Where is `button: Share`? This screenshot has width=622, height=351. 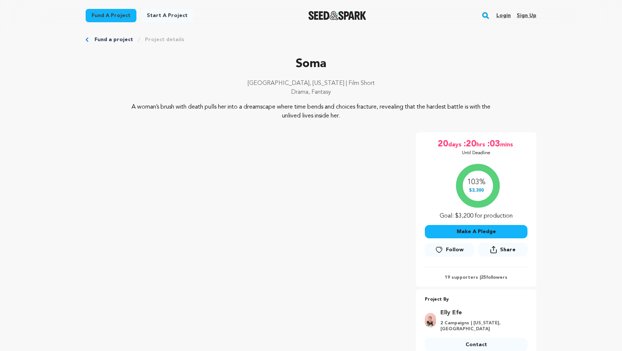 button: Share is located at coordinates (503, 250).